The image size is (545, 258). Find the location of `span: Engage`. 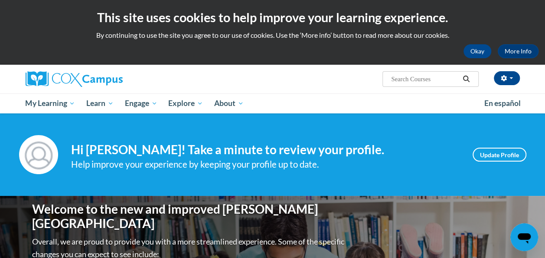

span: Engage is located at coordinates (141, 103).